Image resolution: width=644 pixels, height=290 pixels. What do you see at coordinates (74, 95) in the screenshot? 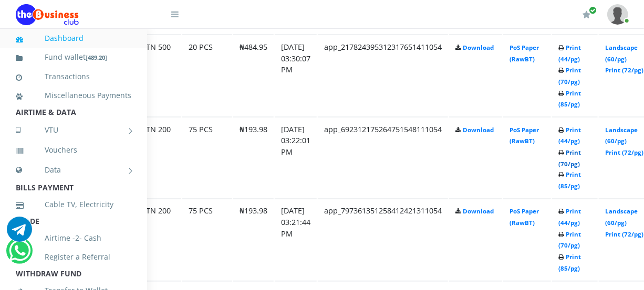
I see `a: Miscellaneous Payments` at bounding box center [74, 95].